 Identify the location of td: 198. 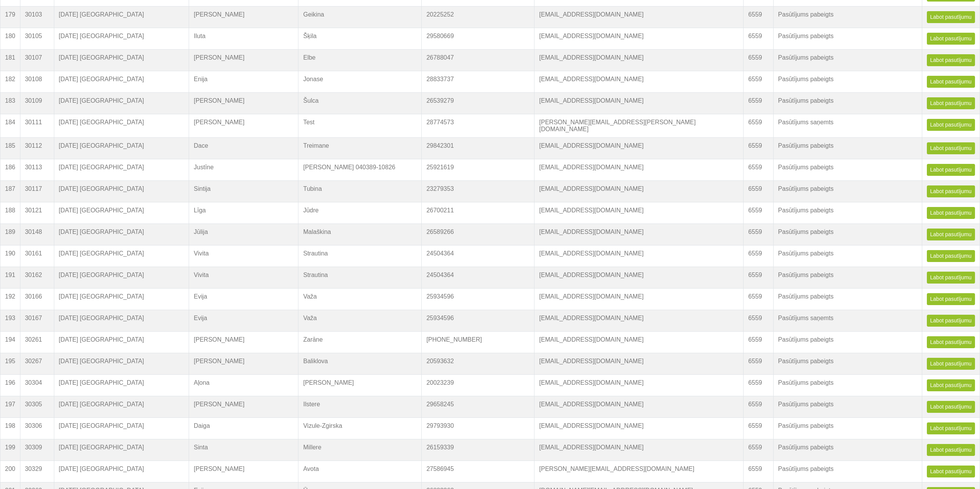
(11, 428).